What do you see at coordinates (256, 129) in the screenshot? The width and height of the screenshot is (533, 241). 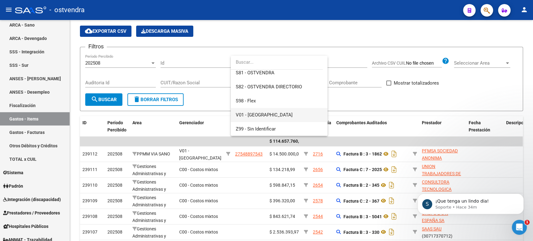 I see `span: Z99 - Sin Identificar` at bounding box center [256, 129].